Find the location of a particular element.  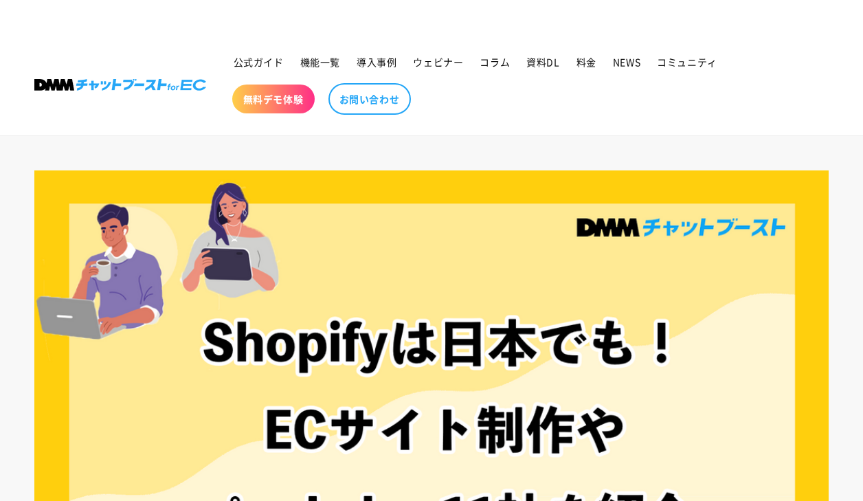

span: お問い合わせ is located at coordinates (370, 99).